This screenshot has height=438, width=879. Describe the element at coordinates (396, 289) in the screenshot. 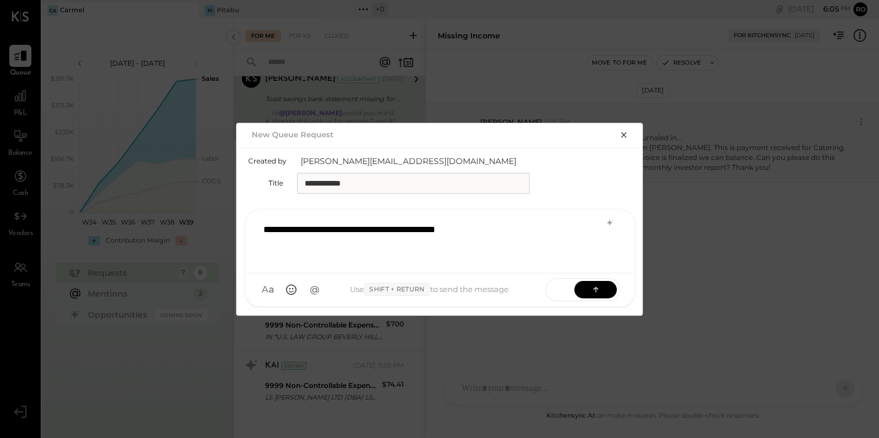

I see `span: Shift + Return` at that location.